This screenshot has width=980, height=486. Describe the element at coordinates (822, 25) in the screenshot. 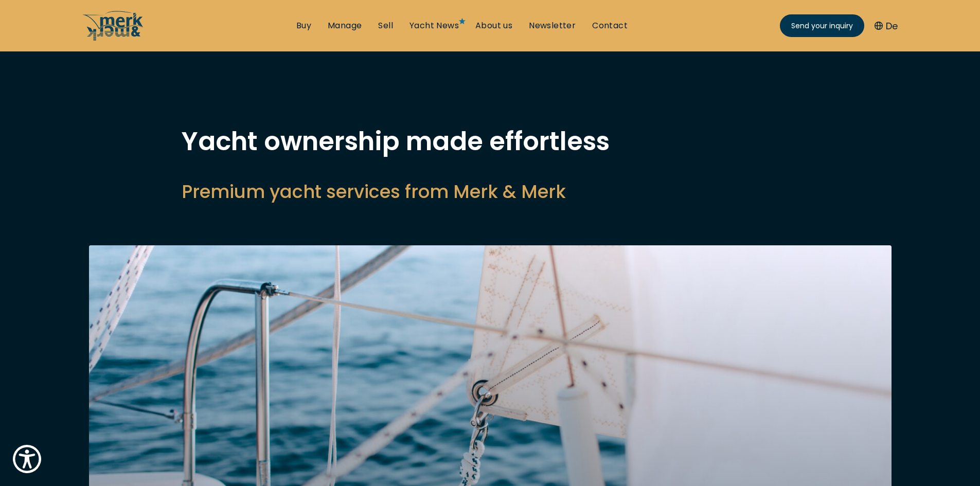

I see `a: Send your inquiry` at that location.